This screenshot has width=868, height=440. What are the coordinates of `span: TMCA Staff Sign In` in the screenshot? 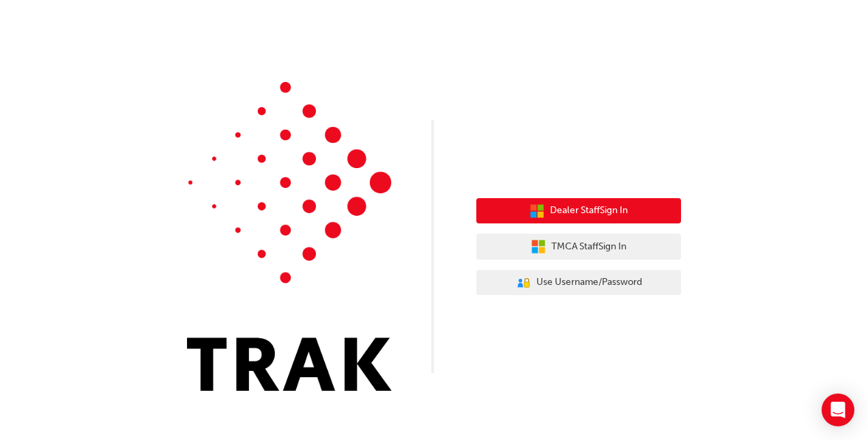 It's located at (588, 247).